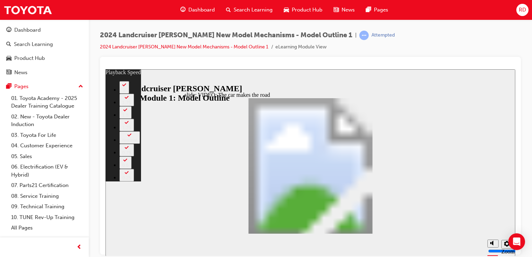 Image resolution: width=532 pixels, height=257 pixels. What do you see at coordinates (47, 217) in the screenshot?
I see `a: 10. TUNE Rev-Up Training` at bounding box center [47, 217].